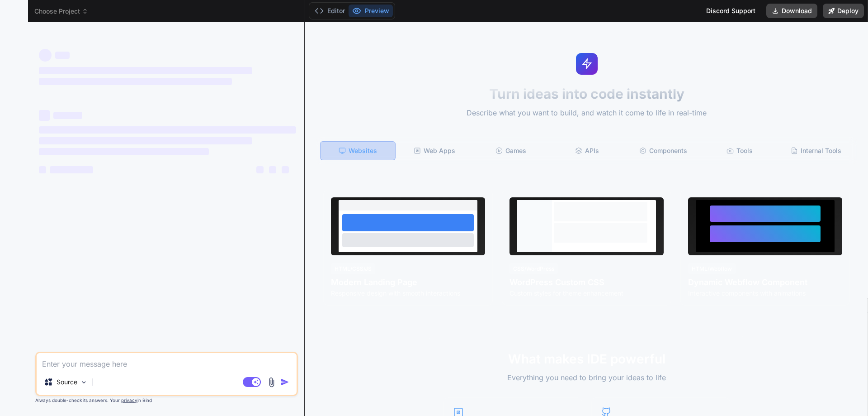  I want to click on p: Interactive components with animations, so click(765, 294).